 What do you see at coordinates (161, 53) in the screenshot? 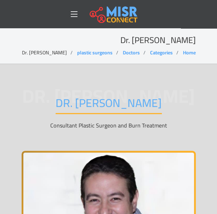
I see `a: Categories` at bounding box center [161, 53].